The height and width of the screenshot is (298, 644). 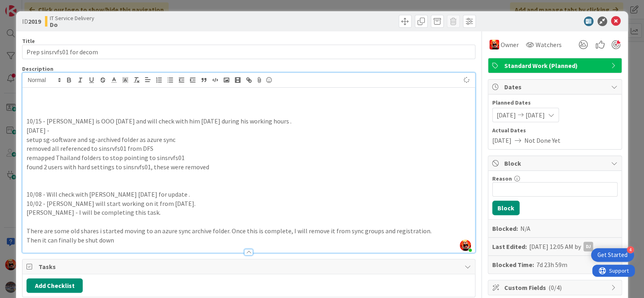 I want to click on p: found 2 users with hard settings to sinsrvfs01, these were removed, so click(x=249, y=167).